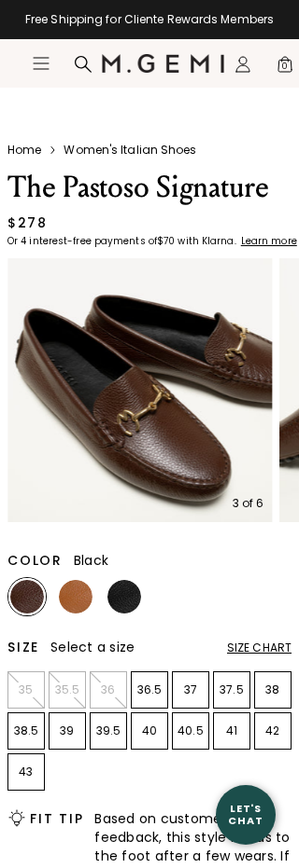  What do you see at coordinates (152, 188) in the screenshot?
I see `h1: The Pastoso Signature` at bounding box center [152, 188].